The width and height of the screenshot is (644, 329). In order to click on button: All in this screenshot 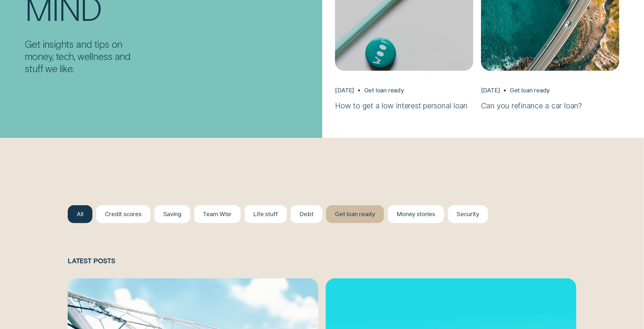, I will do `click(80, 214)`.